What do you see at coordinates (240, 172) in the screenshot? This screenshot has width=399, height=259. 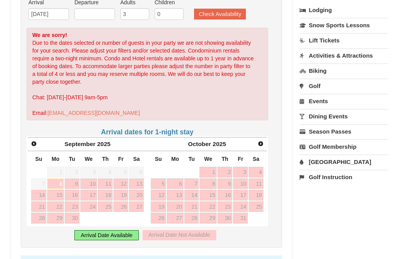 I see `a: 3` at bounding box center [240, 172].